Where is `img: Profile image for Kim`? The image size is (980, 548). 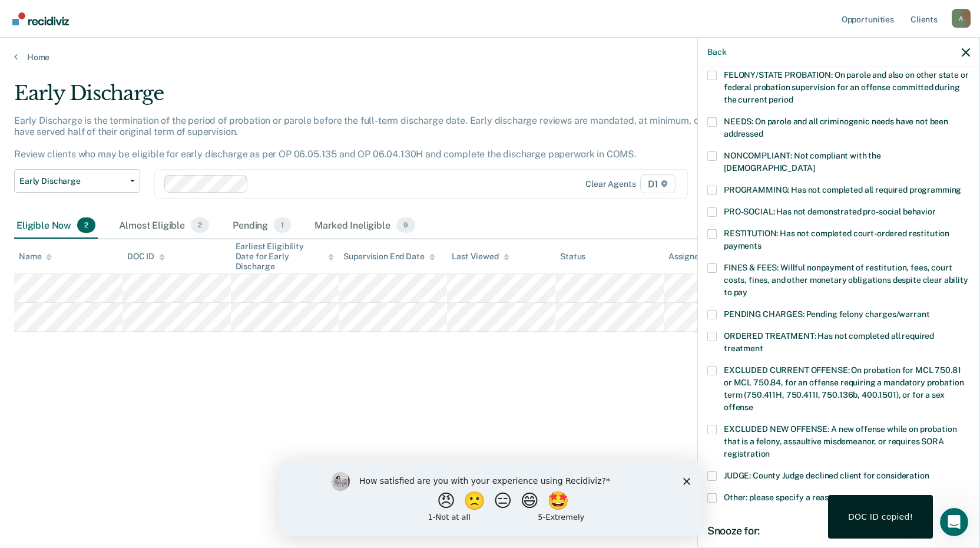
img: Profile image for Kim is located at coordinates (61, 21).